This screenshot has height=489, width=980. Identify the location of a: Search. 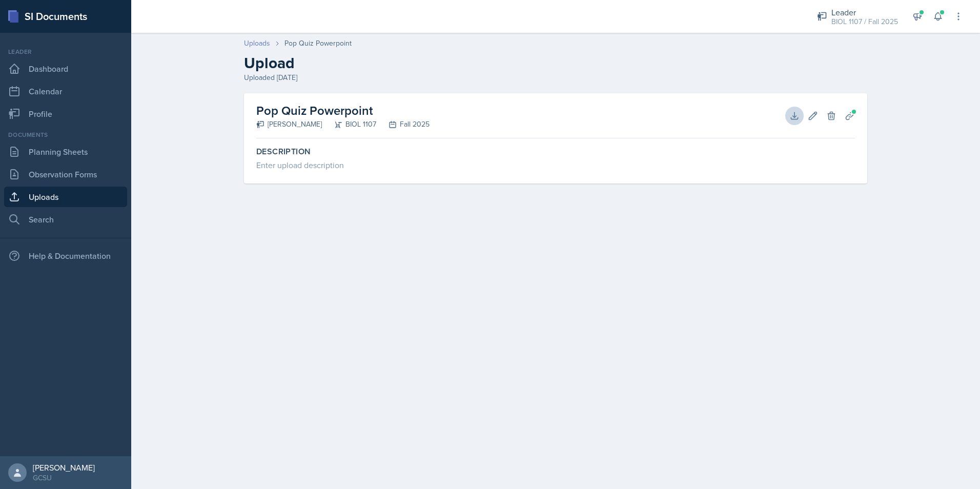
(65, 219).